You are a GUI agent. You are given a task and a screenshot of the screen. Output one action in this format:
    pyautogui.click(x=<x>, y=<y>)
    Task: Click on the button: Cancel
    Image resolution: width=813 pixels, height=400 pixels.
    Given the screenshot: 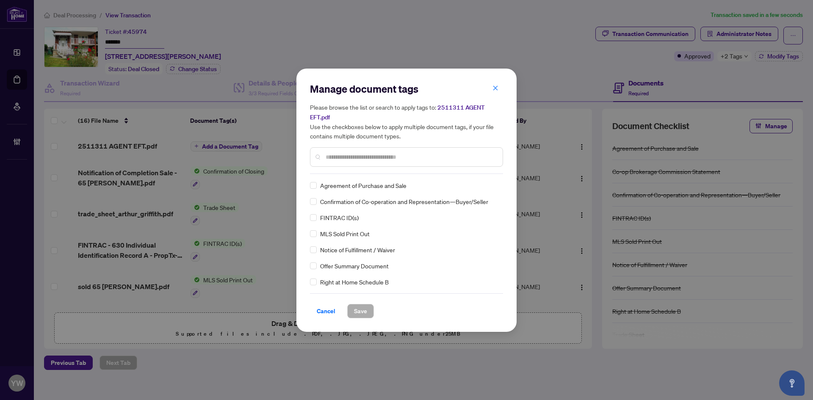 What is the action you would take?
    pyautogui.click(x=326, y=311)
    